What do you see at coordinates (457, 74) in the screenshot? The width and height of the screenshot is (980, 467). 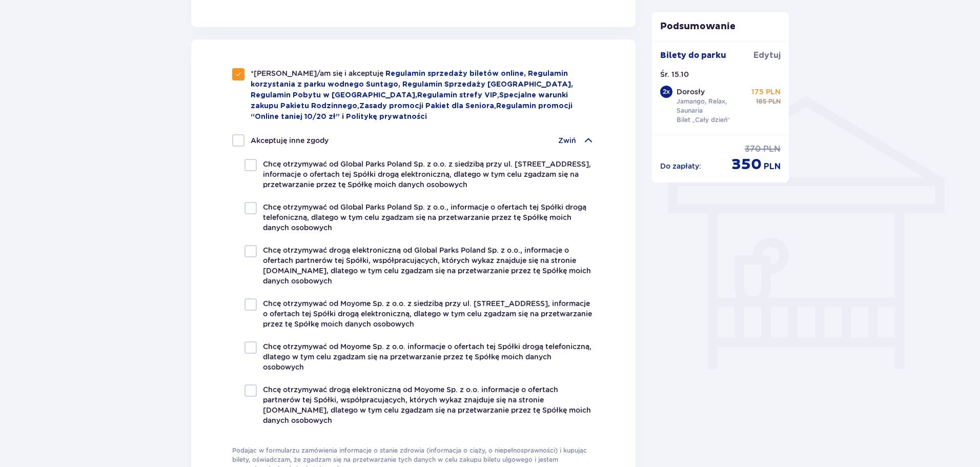 I see `a: Regulamin sprzedaży biletów online,` at bounding box center [457, 74].